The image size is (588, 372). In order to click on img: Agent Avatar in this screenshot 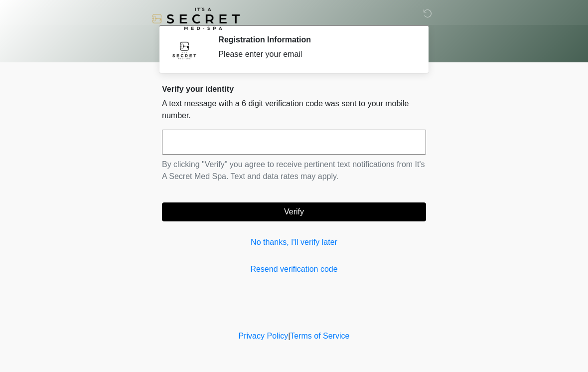, I will do `click(185, 50)`.